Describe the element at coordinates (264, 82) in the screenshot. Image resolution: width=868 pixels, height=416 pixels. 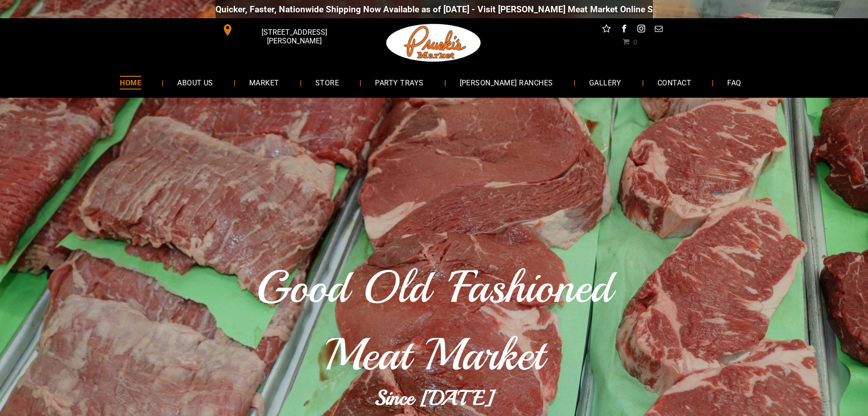
I see `a: MARKET` at that location.